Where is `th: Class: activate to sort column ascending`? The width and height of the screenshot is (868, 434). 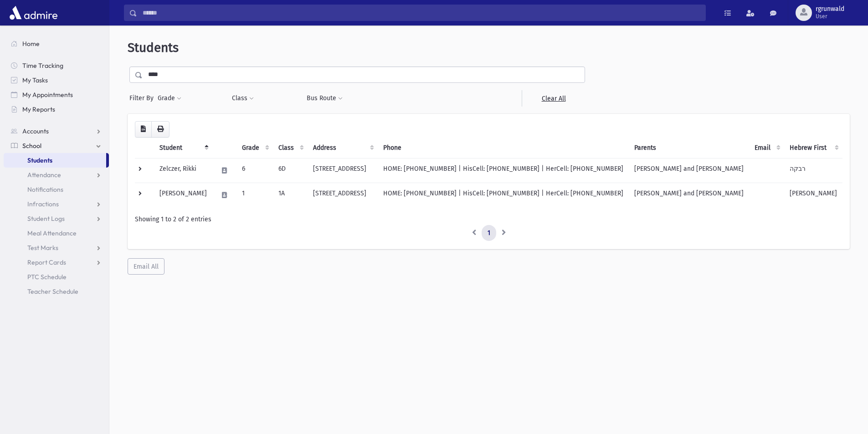 th: Class: activate to sort column ascending is located at coordinates (290, 148).